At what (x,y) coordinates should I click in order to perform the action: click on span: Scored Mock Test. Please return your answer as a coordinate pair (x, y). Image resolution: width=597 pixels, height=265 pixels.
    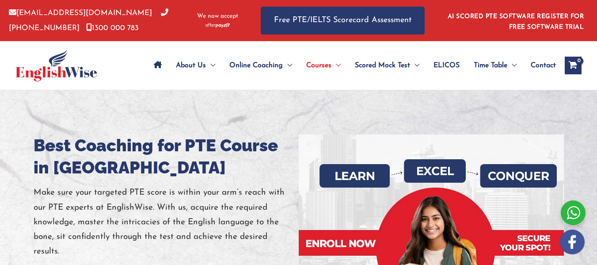
    Looking at the image, I should click on (383, 65).